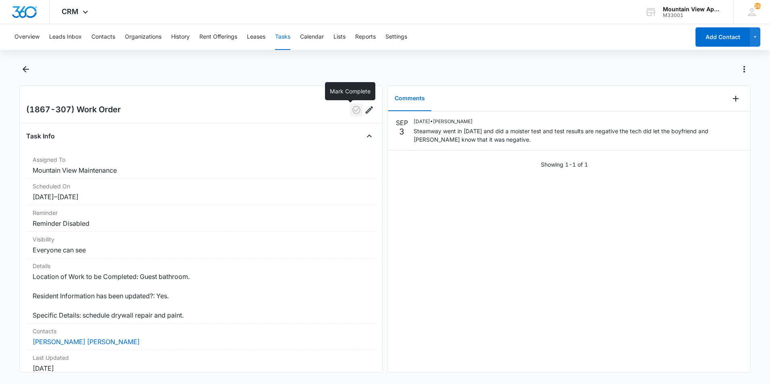 The width and height of the screenshot is (770, 384). What do you see at coordinates (201, 331) in the screenshot?
I see `dt: Contacts` at bounding box center [201, 331].